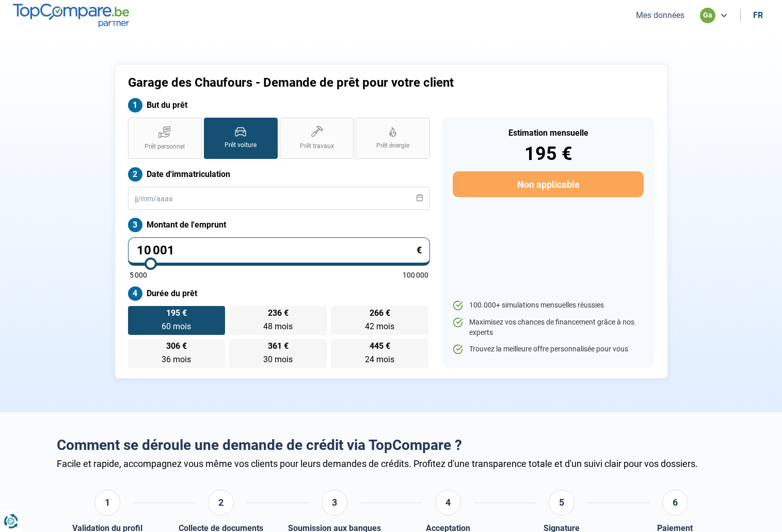 The height and width of the screenshot is (532, 782). Describe the element at coordinates (277, 326) in the screenshot. I see `span: 48 mois` at that location.